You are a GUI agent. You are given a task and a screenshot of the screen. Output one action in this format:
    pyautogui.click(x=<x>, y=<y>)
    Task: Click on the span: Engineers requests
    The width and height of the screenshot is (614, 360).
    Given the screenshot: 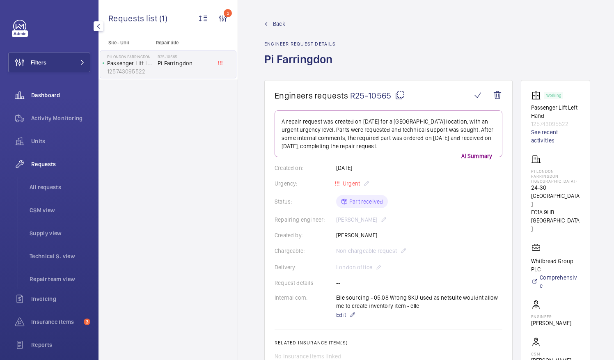 What is the action you would take?
    pyautogui.click(x=311, y=95)
    